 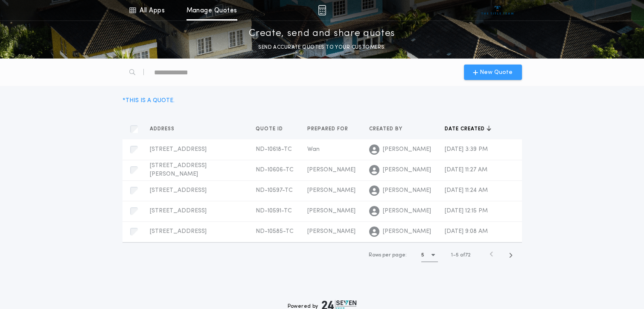 I want to click on img: img, so click(x=322, y=10).